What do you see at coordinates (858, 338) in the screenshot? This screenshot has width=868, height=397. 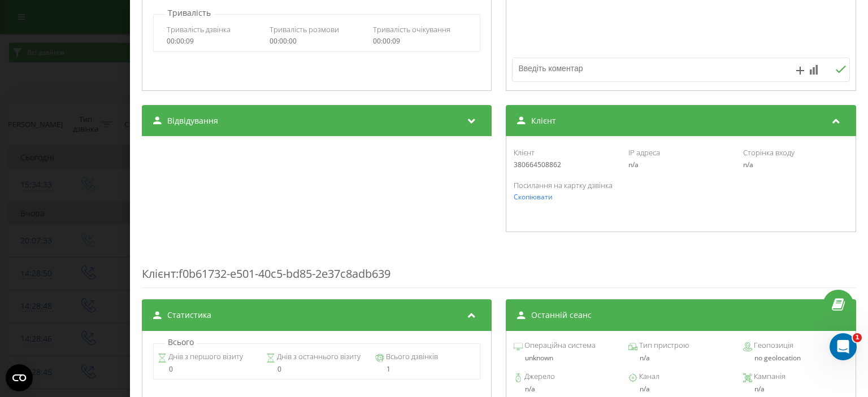 I see `span: 1` at bounding box center [858, 338].